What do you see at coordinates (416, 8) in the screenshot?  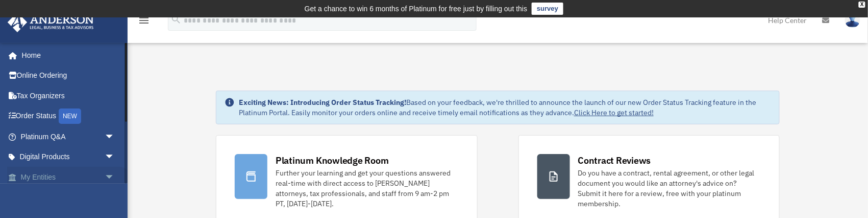 I see `div: Get a chance to win 6 months of Platinum for free just by filling out this` at bounding box center [416, 8].